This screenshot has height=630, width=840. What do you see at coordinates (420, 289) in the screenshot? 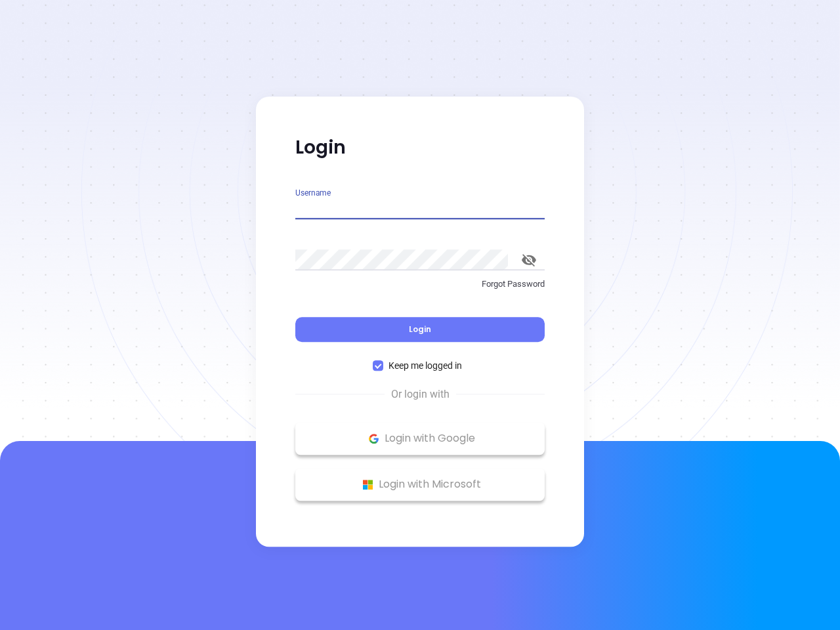
I see `a: Forgot Password` at bounding box center [420, 289].